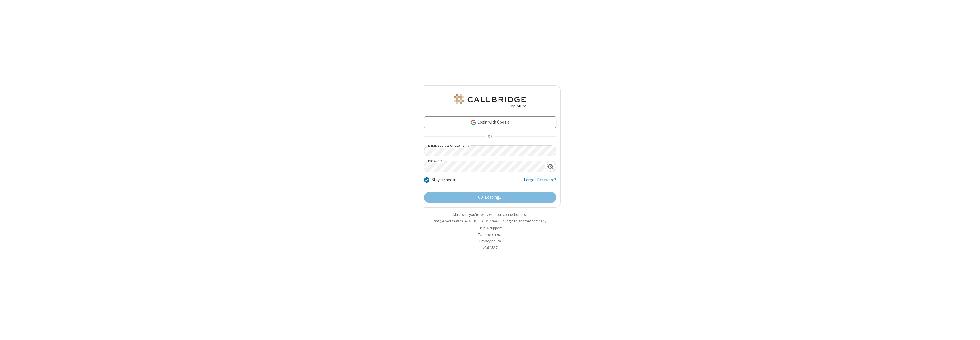 The width and height of the screenshot is (980, 340). Describe the element at coordinates (526, 220) in the screenshot. I see `button: Login to another company` at that location.